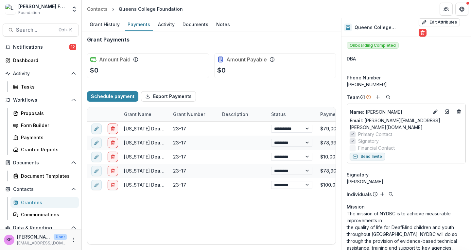 This screenshot has width=471, height=250. Describe the element at coordinates (44, 149) in the screenshot. I see `a: Grantee Reports` at that location.